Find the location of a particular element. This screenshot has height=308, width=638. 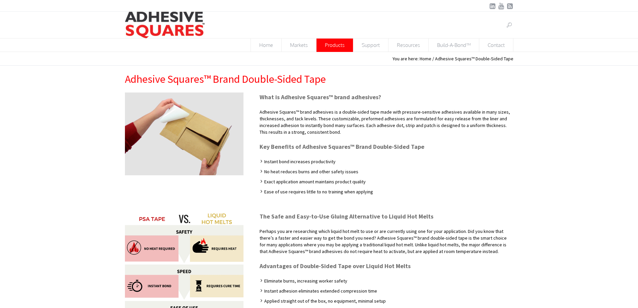

span: Resources is located at coordinates (408, 45).